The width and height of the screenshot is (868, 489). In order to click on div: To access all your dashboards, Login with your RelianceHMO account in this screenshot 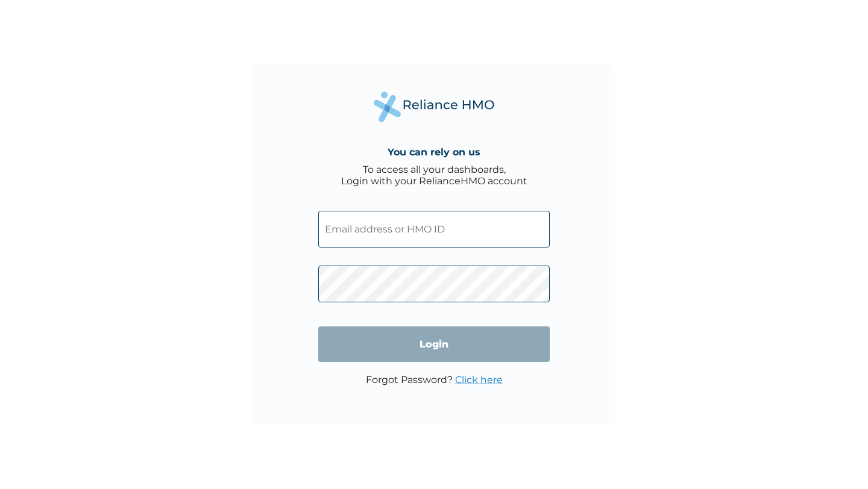, I will do `click(434, 175)`.